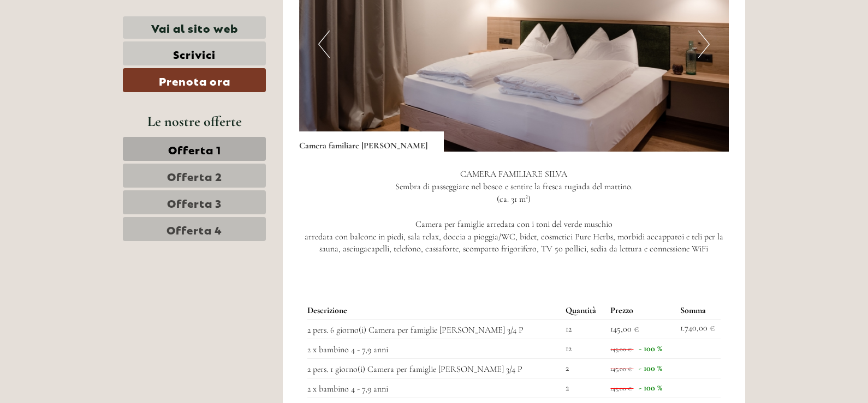 The width and height of the screenshot is (868, 403). Describe the element at coordinates (641, 310) in the screenshot. I see `th: Prezzo` at that location.